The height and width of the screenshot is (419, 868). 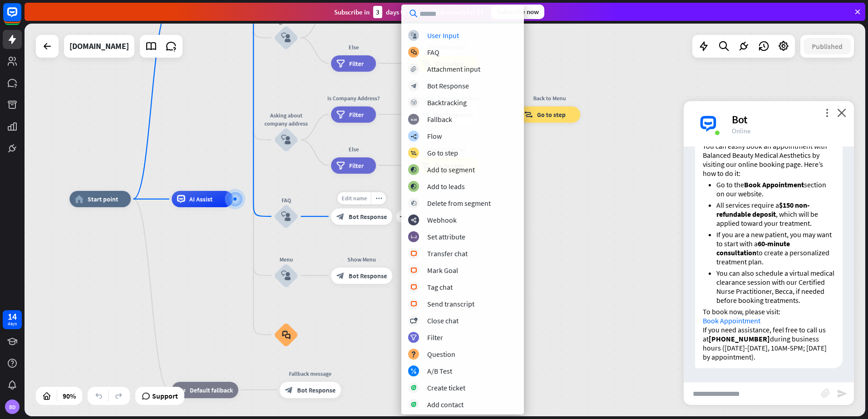 I want to click on div: Bot Response, so click(x=448, y=86).